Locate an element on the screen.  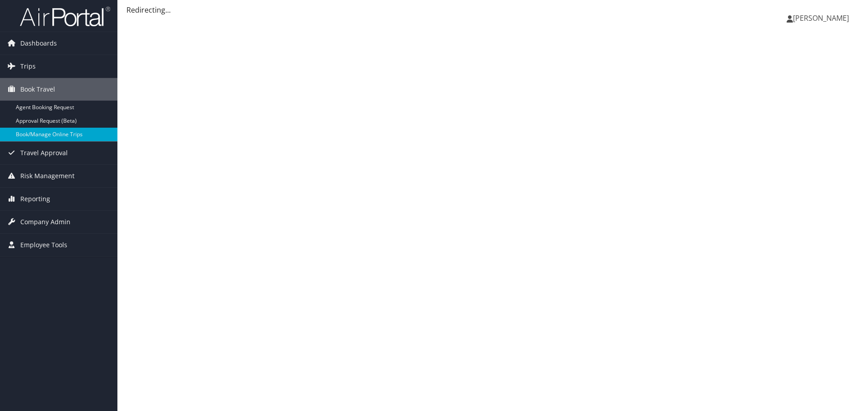
span: Dashboards is located at coordinates (38, 43).